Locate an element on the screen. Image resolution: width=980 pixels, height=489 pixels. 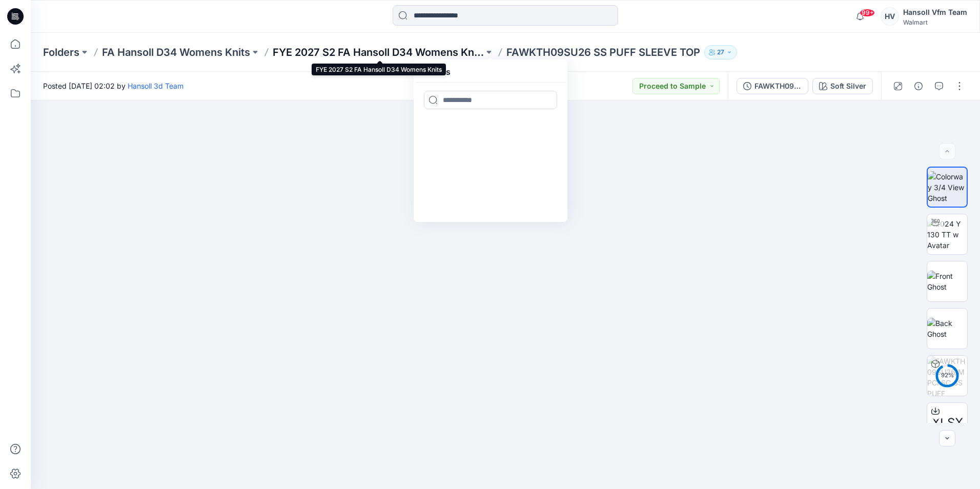
div: 92 % is located at coordinates (947, 375).